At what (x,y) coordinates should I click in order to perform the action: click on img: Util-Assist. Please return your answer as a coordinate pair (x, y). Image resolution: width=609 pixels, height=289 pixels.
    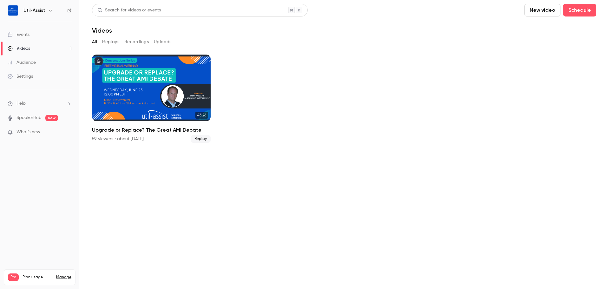
    Looking at the image, I should click on (13, 10).